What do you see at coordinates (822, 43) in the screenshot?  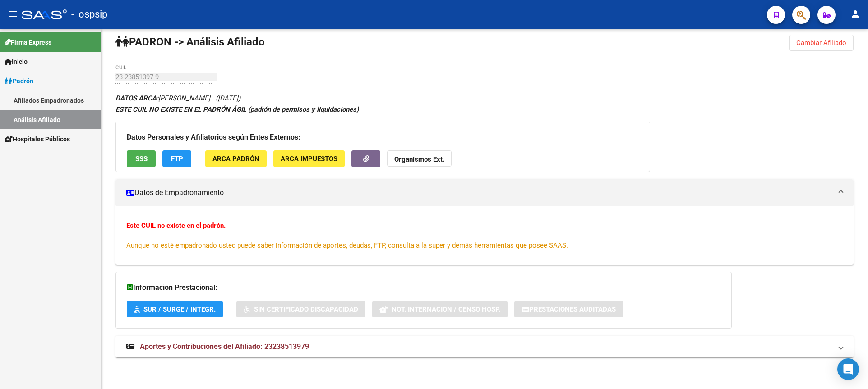 I see `span: Cambiar Afiliado` at bounding box center [822, 43].